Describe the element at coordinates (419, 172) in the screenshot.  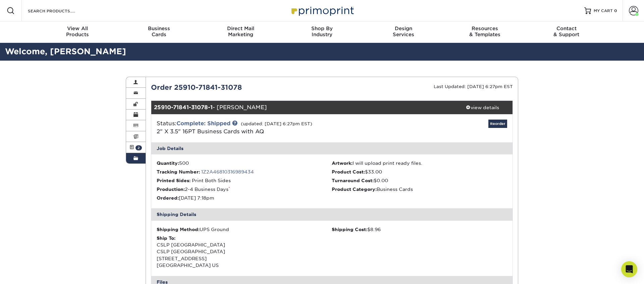
I see `li: $33.00` at that location.